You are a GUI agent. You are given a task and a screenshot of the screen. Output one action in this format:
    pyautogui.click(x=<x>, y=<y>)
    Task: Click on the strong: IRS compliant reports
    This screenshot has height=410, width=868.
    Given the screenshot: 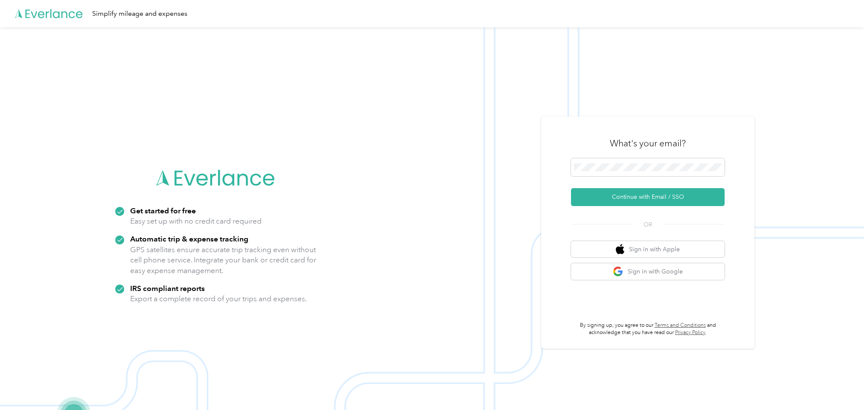 What is the action you would take?
    pyautogui.click(x=167, y=288)
    